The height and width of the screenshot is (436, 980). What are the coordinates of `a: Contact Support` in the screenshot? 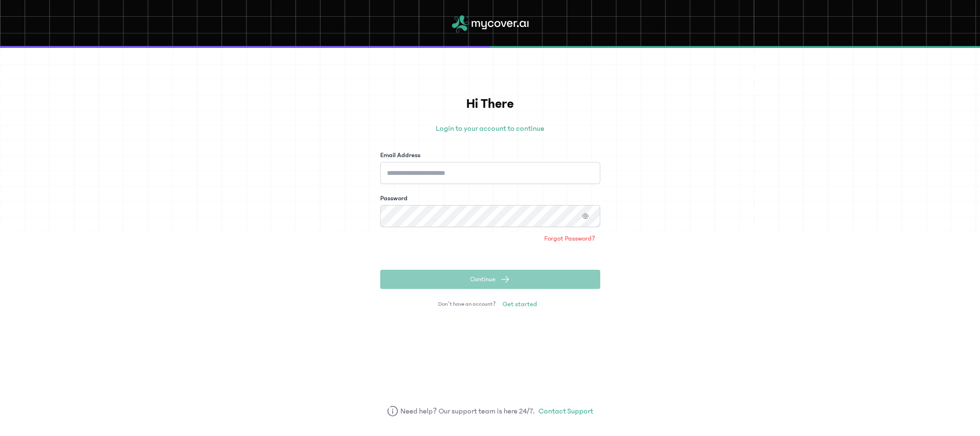 It's located at (566, 411).